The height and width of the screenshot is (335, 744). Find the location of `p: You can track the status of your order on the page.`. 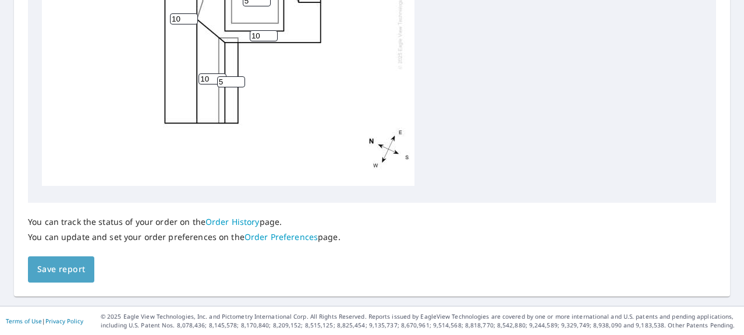

p: You can track the status of your order on the page. is located at coordinates (184, 222).